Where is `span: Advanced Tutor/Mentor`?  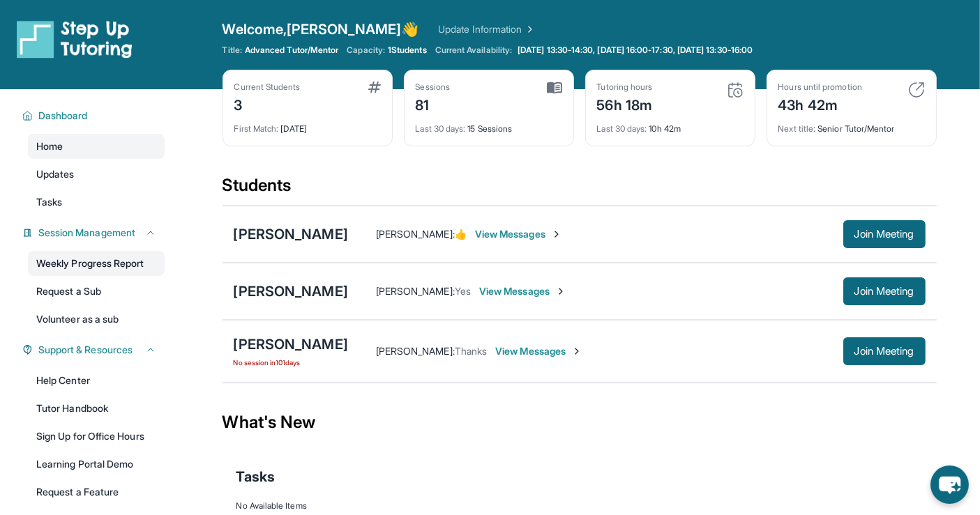
span: Advanced Tutor/Mentor is located at coordinates (291, 50).